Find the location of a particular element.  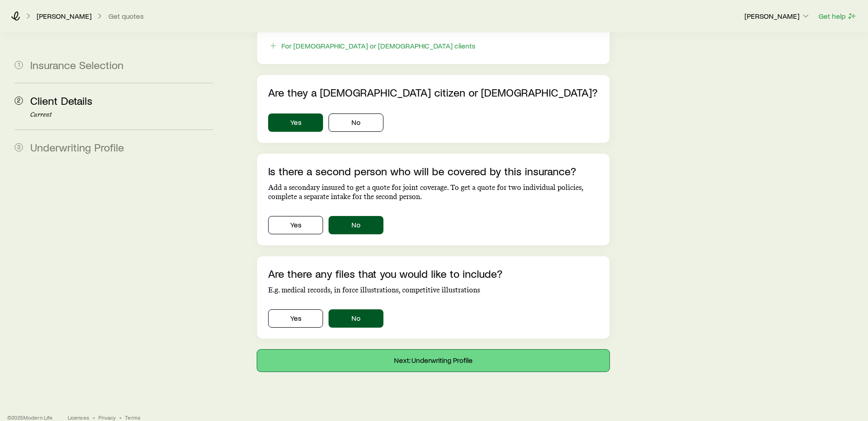

a: Licenses is located at coordinates (78, 417).